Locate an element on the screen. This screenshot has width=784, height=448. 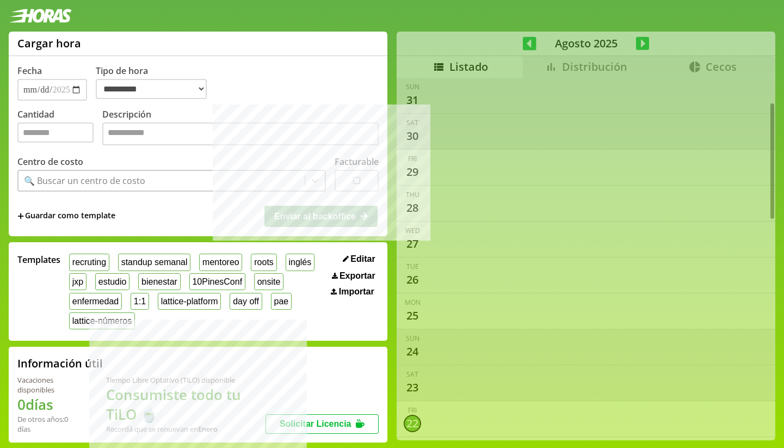
div: Tiempo Libre Optativo (TiLO) disponible is located at coordinates (186, 380).